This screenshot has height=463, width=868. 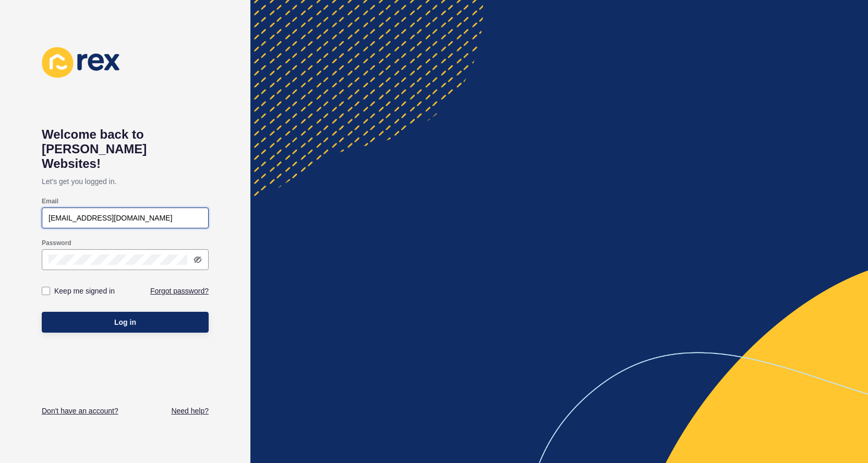 What do you see at coordinates (84, 291) in the screenshot?
I see `label: Keep me signed in` at bounding box center [84, 291].